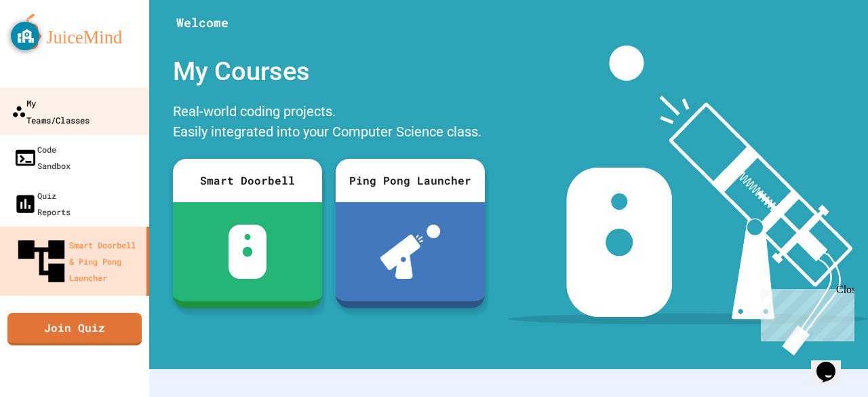 This screenshot has width=868, height=397. Describe the element at coordinates (329, 123) in the screenshot. I see `div: Real-world coding projects. Easily integrated into your Computer Science class.` at that location.